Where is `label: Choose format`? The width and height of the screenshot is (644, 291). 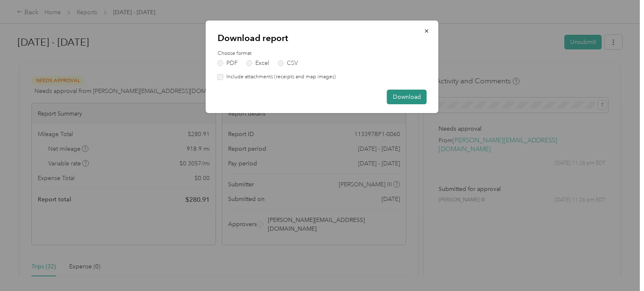 label: Choose format is located at coordinates (322, 53).